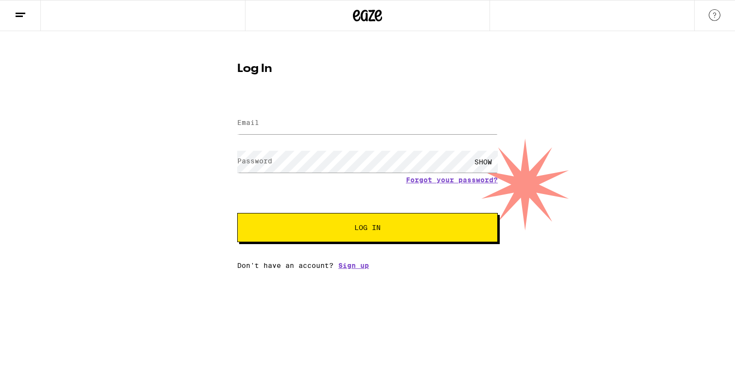  What do you see at coordinates (483, 161) in the screenshot?
I see `div: SHOW` at bounding box center [483, 161].